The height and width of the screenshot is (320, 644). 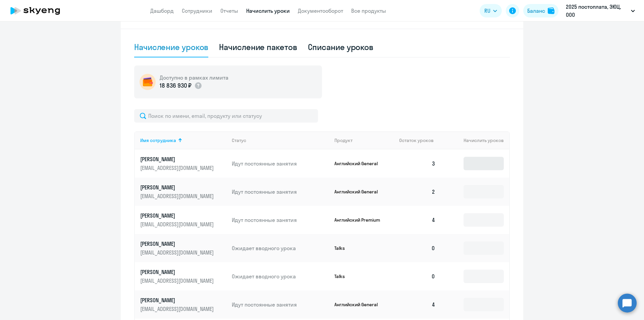 What do you see at coordinates (175, 86) in the screenshot?
I see `p: 18 836 930 ₽` at bounding box center [175, 86].